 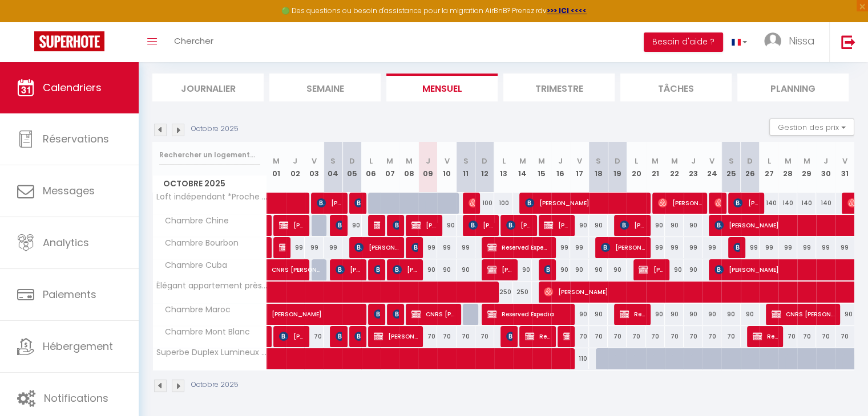 What do you see at coordinates (845, 167) in the screenshot?
I see `th: 31` at bounding box center [845, 167].